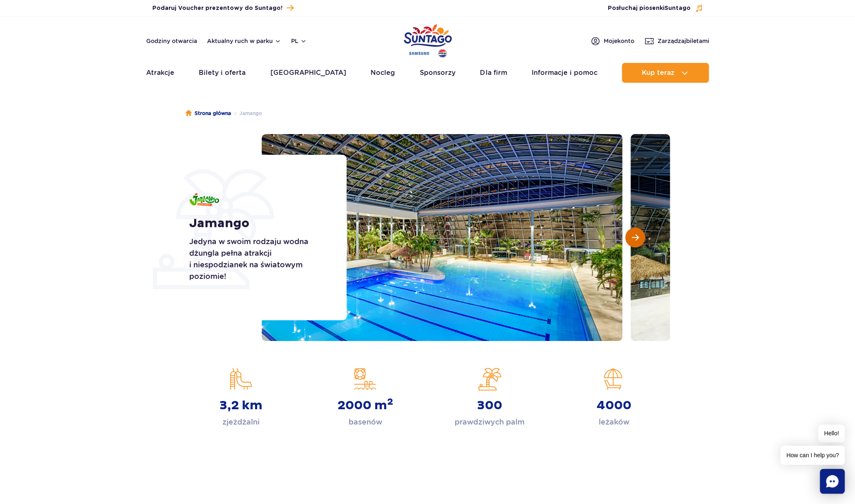 Image resolution: width=855 pixels, height=504 pixels. Describe the element at coordinates (612, 41) in the screenshot. I see `a: Mojekonto` at that location.